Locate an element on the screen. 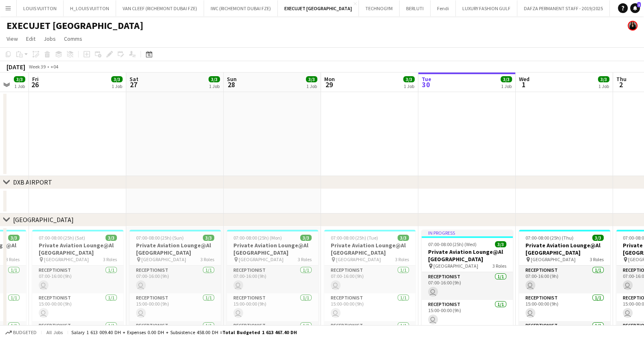  span: 1 is located at coordinates (638, 5).